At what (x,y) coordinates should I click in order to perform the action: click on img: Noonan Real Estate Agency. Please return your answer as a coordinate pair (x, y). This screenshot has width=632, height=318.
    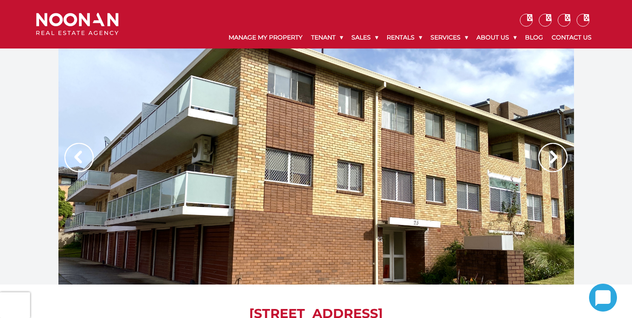
    Looking at the image, I should click on (77, 24).